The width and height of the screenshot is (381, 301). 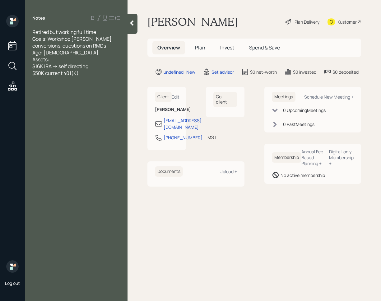 What do you see at coordinates (305, 72) in the screenshot?
I see `div: $0 invested` at bounding box center [305, 72].